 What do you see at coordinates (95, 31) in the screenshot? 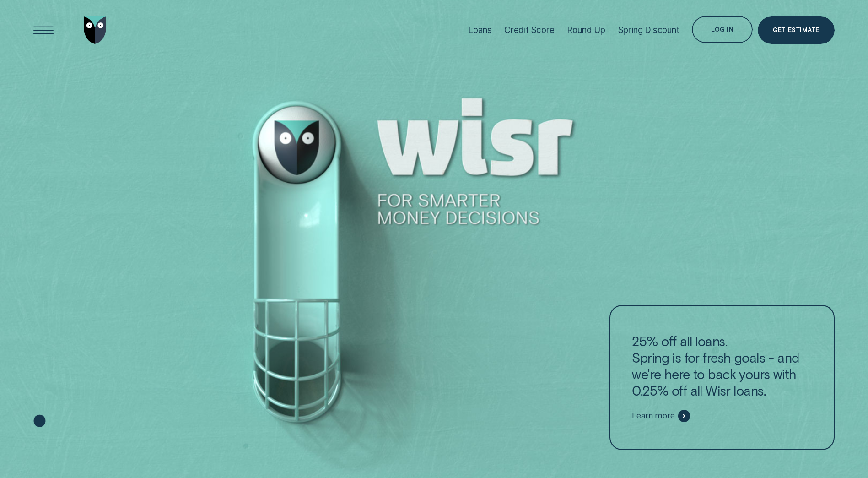
I see `img: Wisr` at bounding box center [95, 31].